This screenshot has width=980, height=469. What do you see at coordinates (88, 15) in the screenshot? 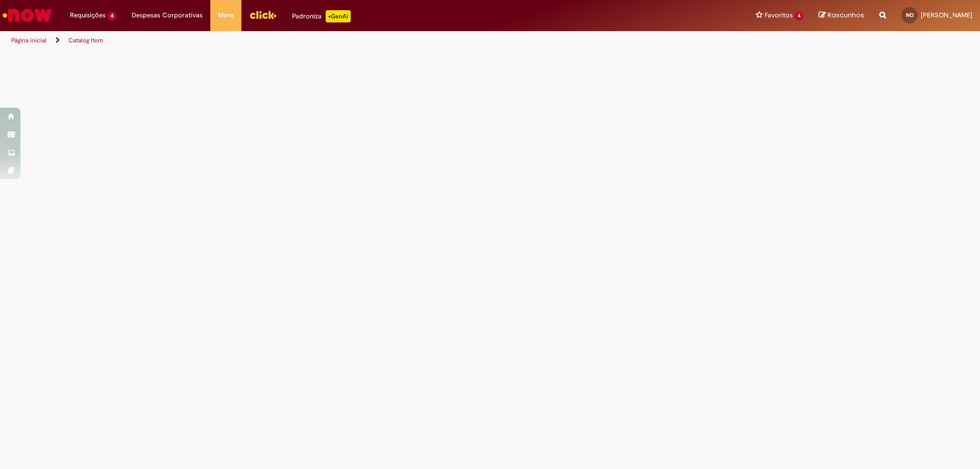
I see `span: Requisições` at bounding box center [88, 15].